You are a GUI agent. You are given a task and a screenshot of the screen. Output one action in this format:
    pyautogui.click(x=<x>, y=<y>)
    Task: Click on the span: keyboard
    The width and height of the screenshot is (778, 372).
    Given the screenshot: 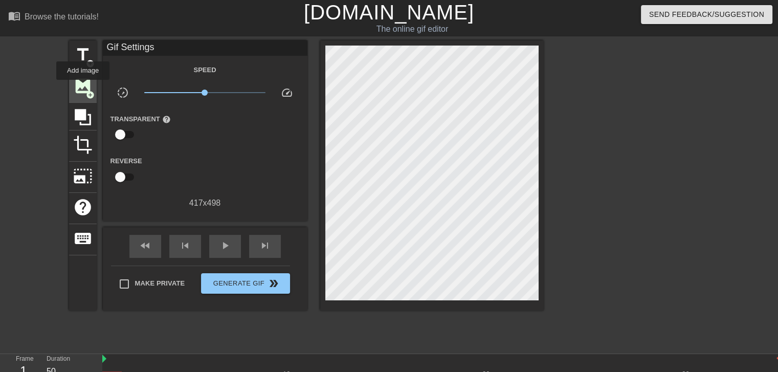 What is the action you would take?
    pyautogui.click(x=83, y=239)
    